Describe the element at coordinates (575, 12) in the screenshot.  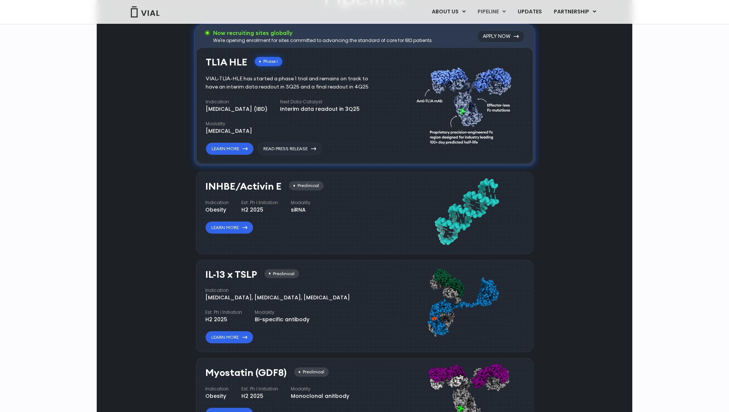
I see `a: PARTNERSHIPMenu Toggle` at that location.